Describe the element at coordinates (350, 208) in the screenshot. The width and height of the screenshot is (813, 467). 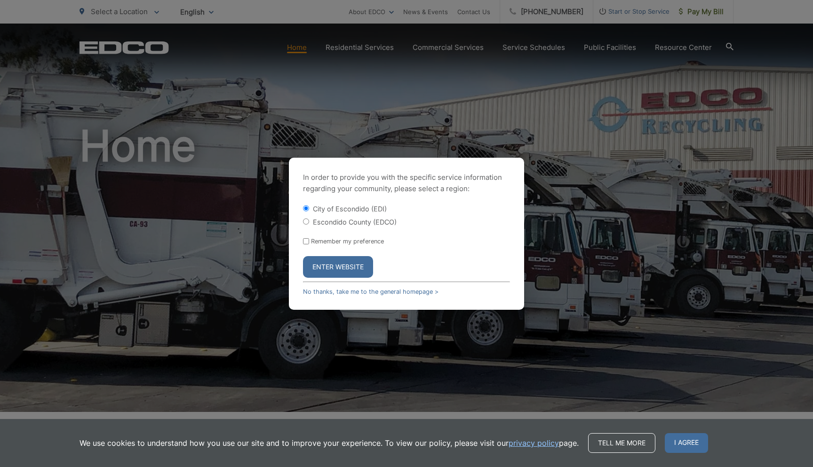
I see `label: City of Escondido (EDI)` at that location.